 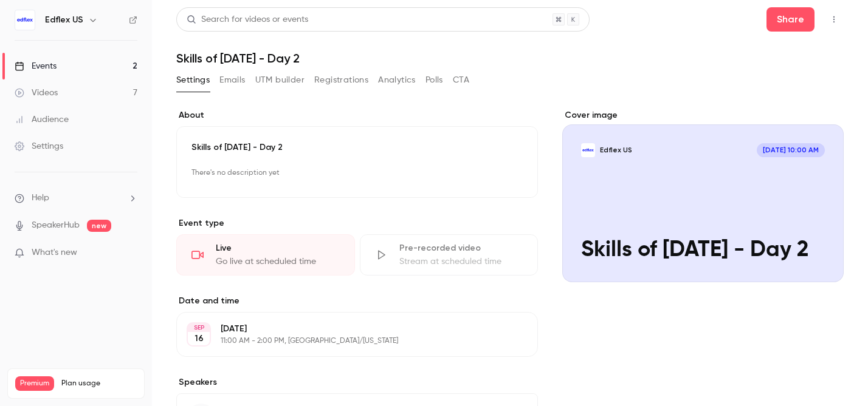 What do you see at coordinates (357, 223) in the screenshot?
I see `p: Event type` at bounding box center [357, 223].